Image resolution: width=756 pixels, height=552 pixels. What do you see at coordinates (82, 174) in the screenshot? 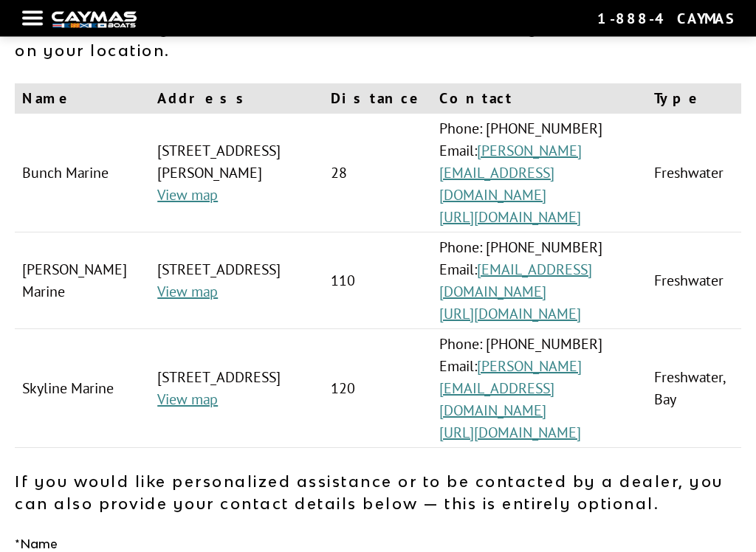
I see `td: Bunch Marine` at bounding box center [82, 174].